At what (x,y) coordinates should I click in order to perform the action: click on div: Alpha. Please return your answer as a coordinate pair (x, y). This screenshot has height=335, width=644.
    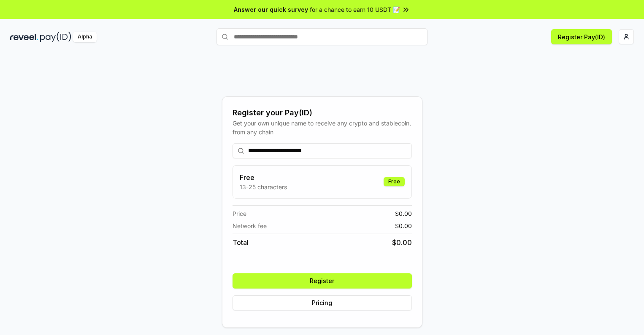
    Looking at the image, I should click on (85, 37).